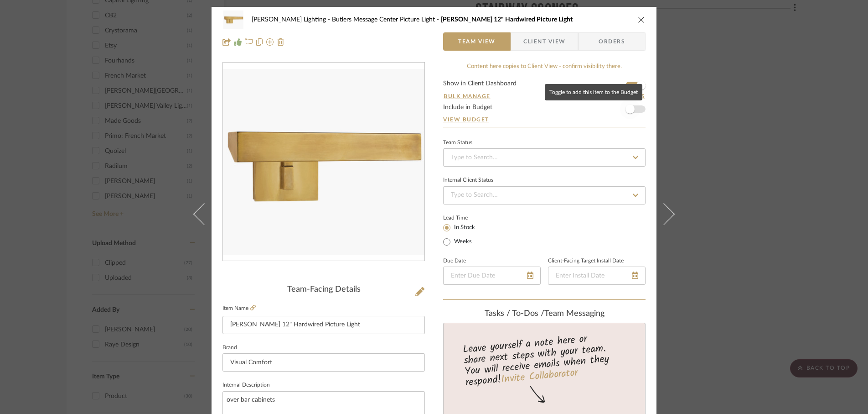 This screenshot has width=868, height=414. Describe the element at coordinates (545, 359) in the screenshot. I see `div: Leave yourself a note here or share next steps with your team. You will receive emails when they ...` at that location.